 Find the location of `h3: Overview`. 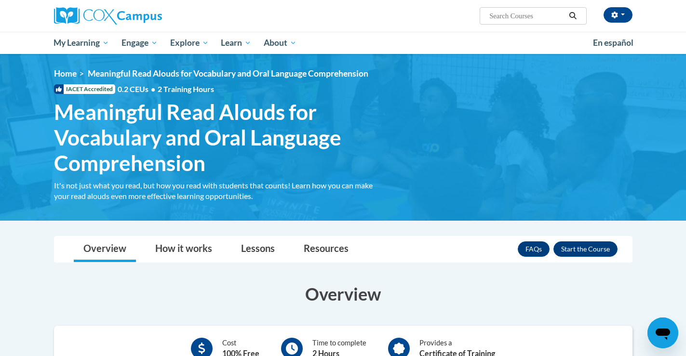

h3: Overview is located at coordinates (343, 294).